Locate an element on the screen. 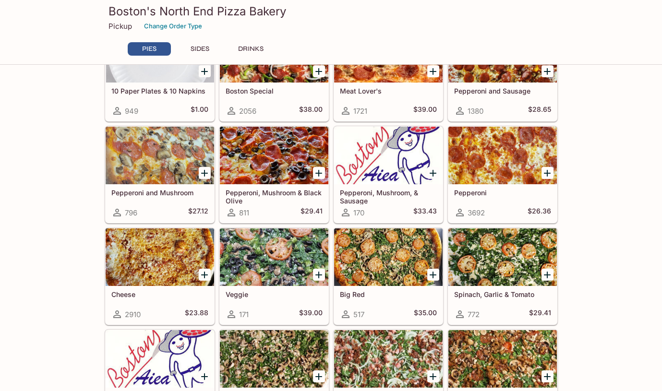 The image size is (662, 391). span: 949 is located at coordinates (132, 111).